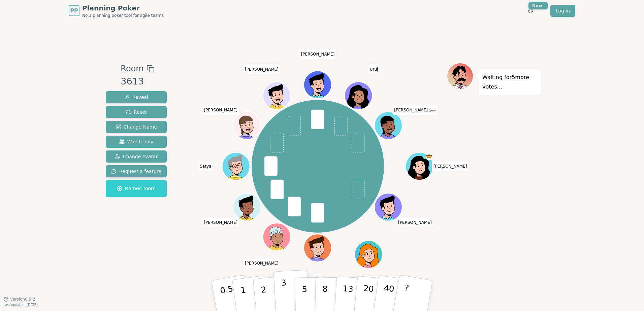 This screenshot has height=311, width=644. Describe the element at coordinates (531, 11) in the screenshot. I see `button: New!` at that location.